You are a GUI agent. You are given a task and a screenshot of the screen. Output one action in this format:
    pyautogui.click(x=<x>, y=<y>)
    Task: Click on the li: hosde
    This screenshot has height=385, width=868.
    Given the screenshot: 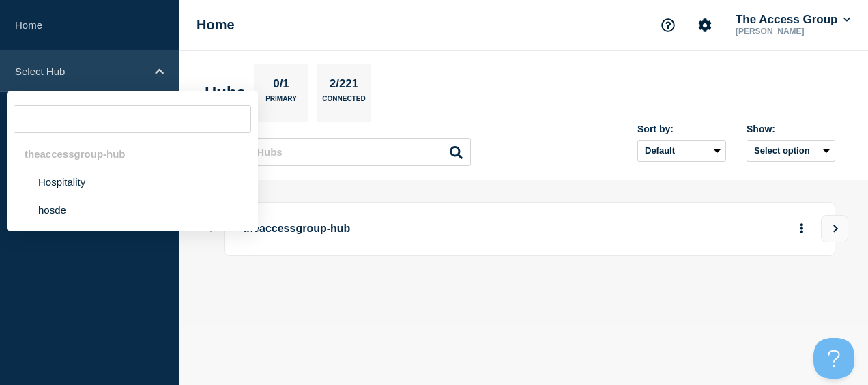 What is the action you would take?
    pyautogui.click(x=133, y=209)
    